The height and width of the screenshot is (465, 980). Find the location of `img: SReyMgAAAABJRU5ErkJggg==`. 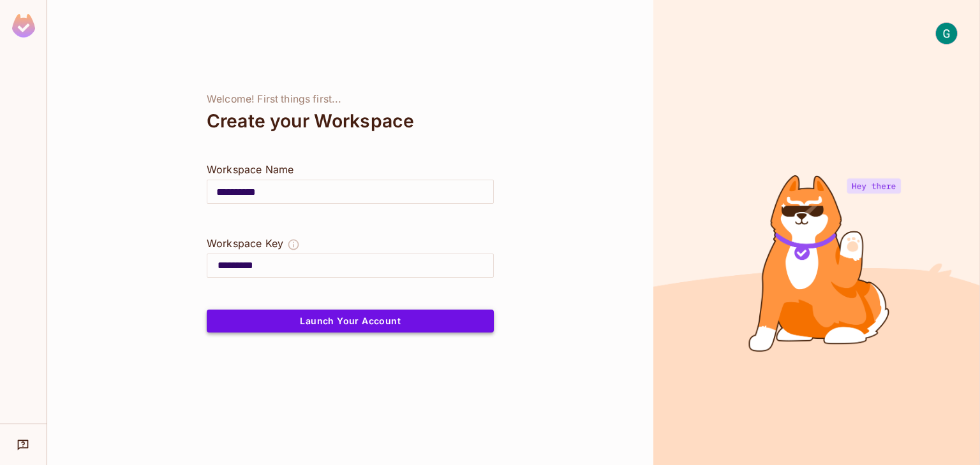

img: SReyMgAAAABJRU5ErkJggg== is located at coordinates (24, 26).